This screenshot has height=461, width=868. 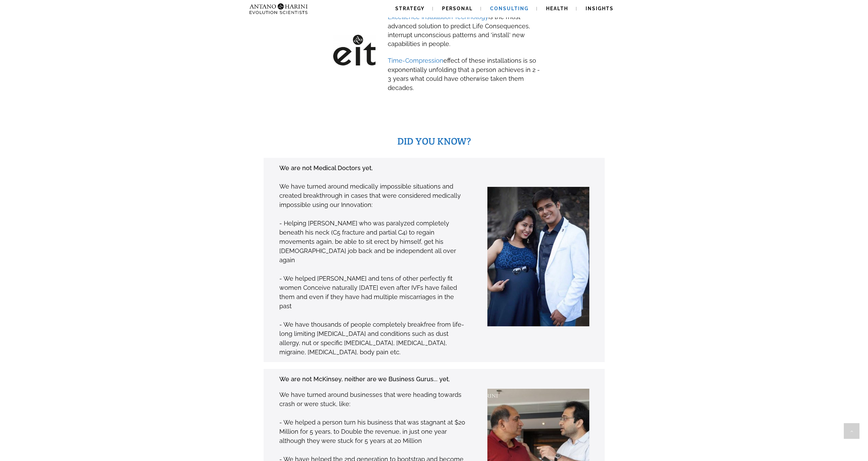 I want to click on p: - We helped a person turn his business that was stagnant at $20 Million for 5 years, to Double th..., so click(x=373, y=431).